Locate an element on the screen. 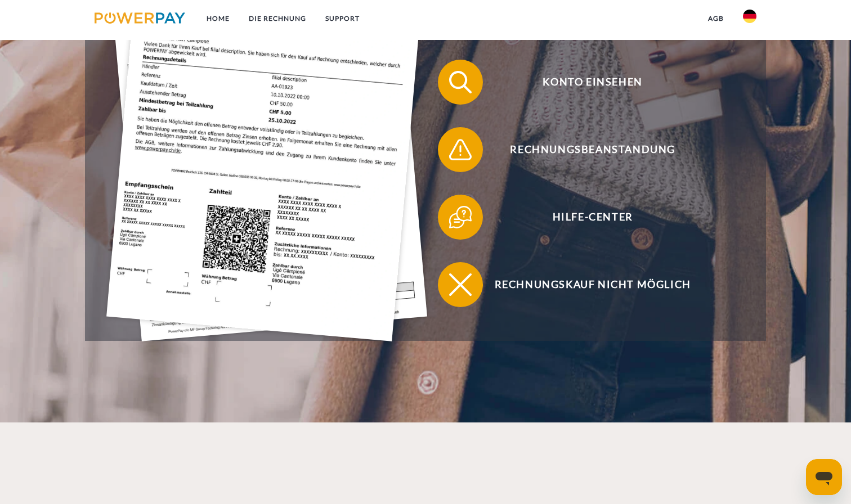  a: Home is located at coordinates (217, 19).